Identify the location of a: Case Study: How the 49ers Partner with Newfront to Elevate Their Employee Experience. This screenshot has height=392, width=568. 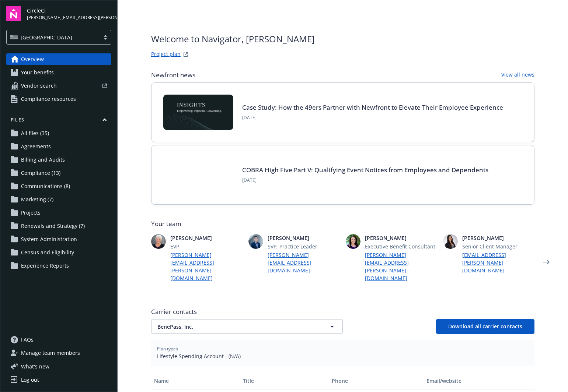
(373, 107).